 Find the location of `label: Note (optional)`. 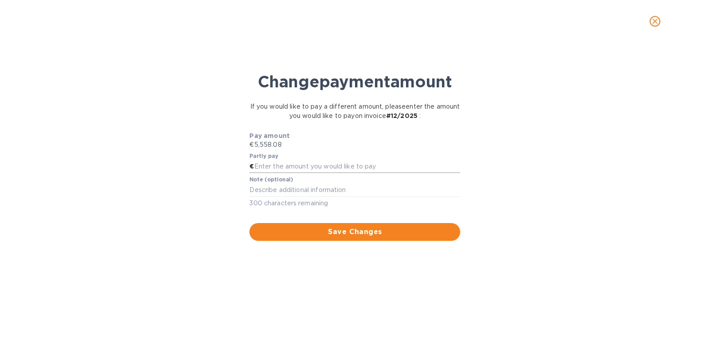

label: Note (optional) is located at coordinates (271, 180).